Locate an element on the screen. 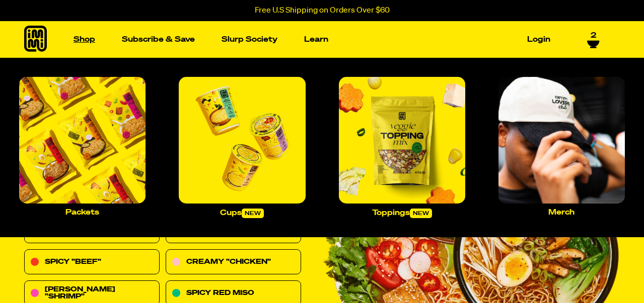  a: Shop is located at coordinates (84, 39).